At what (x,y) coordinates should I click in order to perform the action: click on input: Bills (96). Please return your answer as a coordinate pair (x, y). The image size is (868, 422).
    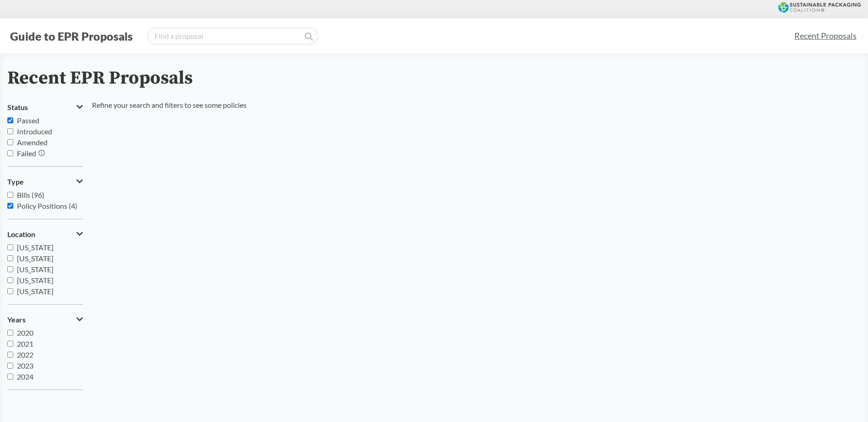
    Looking at the image, I should click on (10, 195).